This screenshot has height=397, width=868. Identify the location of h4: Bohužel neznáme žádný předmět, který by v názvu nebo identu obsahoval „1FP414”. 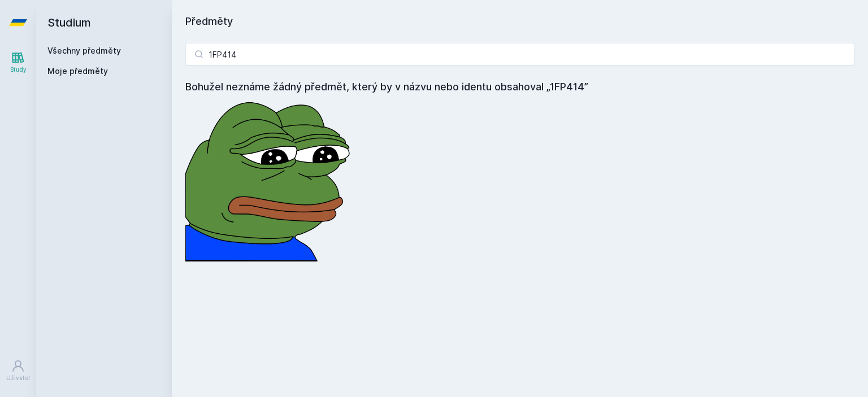
(520, 87).